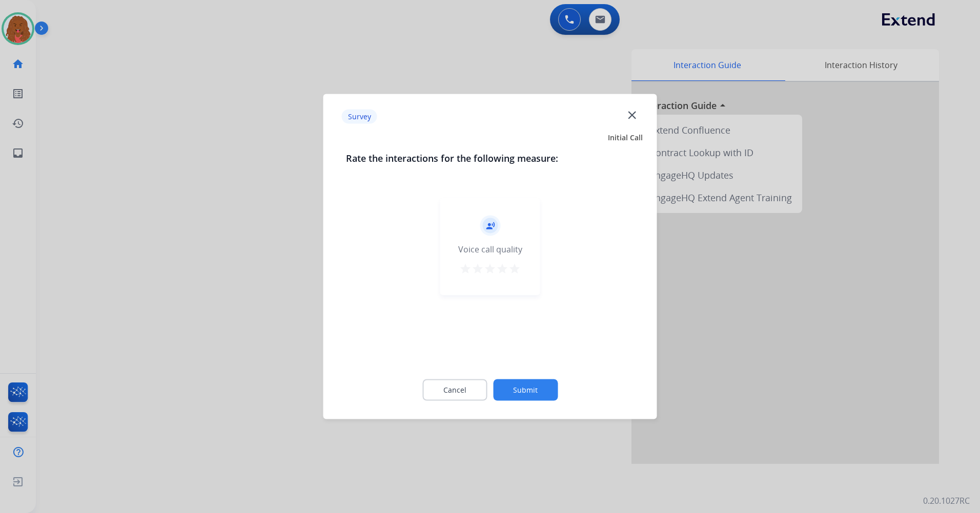 The height and width of the screenshot is (513, 980). Describe the element at coordinates (947, 501) in the screenshot. I see `p: 0.20.1027RC` at that location.